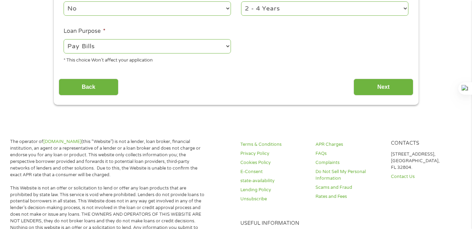 The image size is (472, 229). What do you see at coordinates (349, 175) in the screenshot?
I see `a: Do Not Sell My Personal Information` at bounding box center [349, 175].